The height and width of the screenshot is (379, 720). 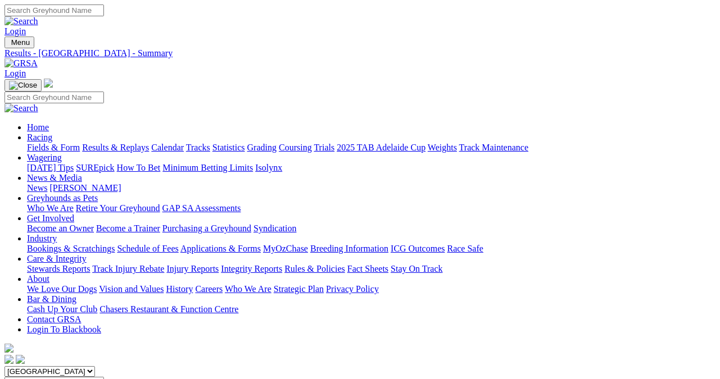 What do you see at coordinates (207, 228) in the screenshot?
I see `a: Purchasing a Greyhound` at bounding box center [207, 228].